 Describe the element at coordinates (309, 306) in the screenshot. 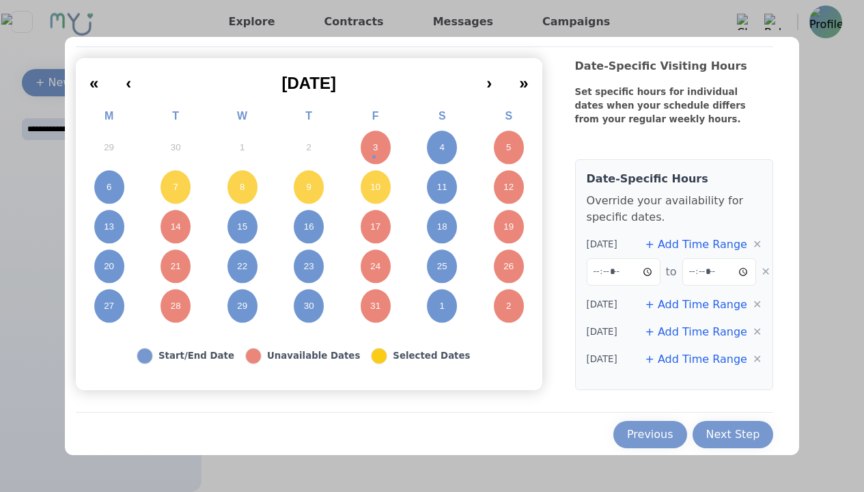

I see `button: October 30, 2025` at that location.